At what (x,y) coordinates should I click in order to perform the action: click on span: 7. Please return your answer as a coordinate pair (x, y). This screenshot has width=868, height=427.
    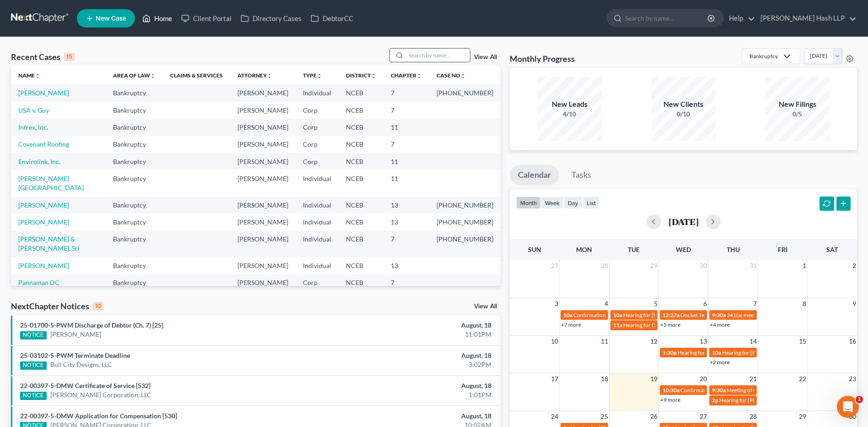
    Looking at the image, I should click on (755, 303).